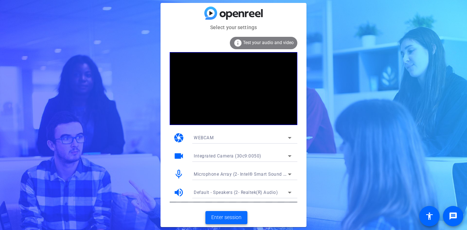 The height and width of the screenshot is (230, 467). Describe the element at coordinates (179, 174) in the screenshot. I see `mat-icon: mic_none` at that location.